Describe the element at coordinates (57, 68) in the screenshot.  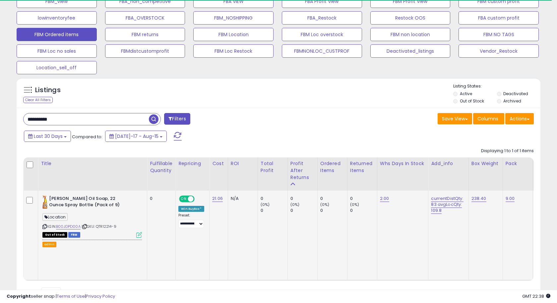
I see `button: Location_sell_off` at that location.